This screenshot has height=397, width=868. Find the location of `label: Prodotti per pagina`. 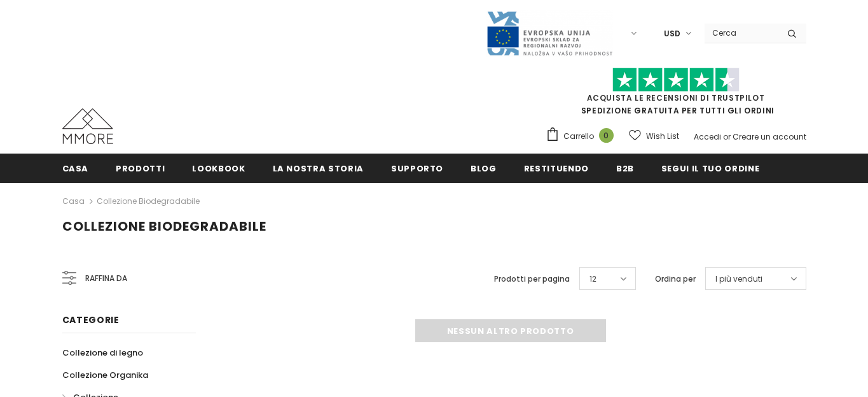

label: Prodotti per pagina is located at coordinates (531, 279).